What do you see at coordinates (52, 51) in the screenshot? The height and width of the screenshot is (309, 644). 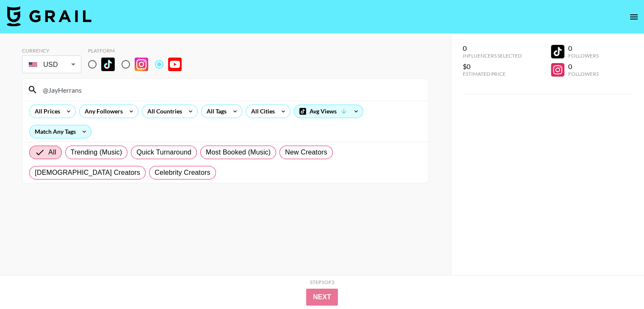 I see `div: Currency` at bounding box center [52, 51].